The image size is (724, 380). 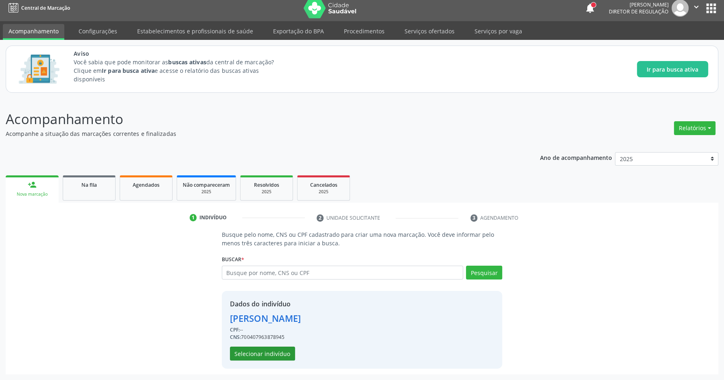 What do you see at coordinates (576, 157) in the screenshot?
I see `p: Ano de acompanhamento` at bounding box center [576, 157].